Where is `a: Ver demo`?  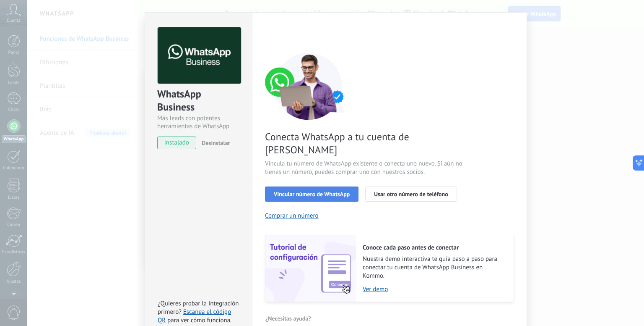
a: Ver demo is located at coordinates (434, 289).